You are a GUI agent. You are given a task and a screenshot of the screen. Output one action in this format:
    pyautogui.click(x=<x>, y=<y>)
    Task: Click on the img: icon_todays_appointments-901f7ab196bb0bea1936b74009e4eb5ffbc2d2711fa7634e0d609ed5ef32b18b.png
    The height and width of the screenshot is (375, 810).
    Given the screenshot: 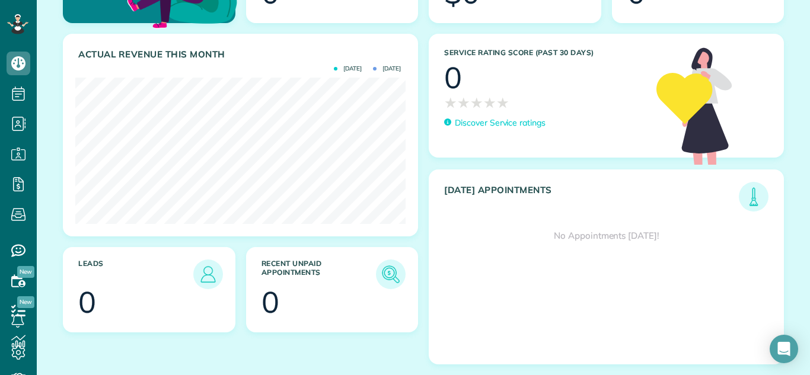 What is the action you would take?
    pyautogui.click(x=754, y=197)
    